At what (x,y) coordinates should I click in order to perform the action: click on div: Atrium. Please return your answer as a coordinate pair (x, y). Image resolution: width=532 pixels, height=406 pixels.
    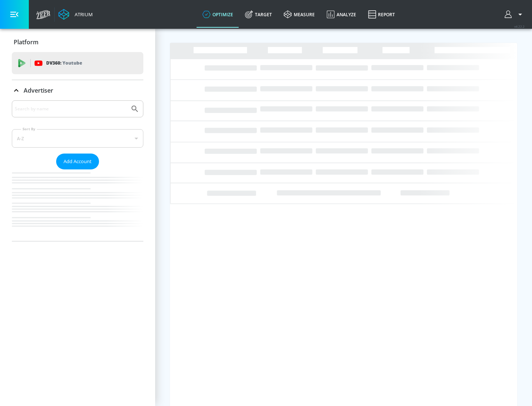
    Looking at the image, I should click on (82, 14).